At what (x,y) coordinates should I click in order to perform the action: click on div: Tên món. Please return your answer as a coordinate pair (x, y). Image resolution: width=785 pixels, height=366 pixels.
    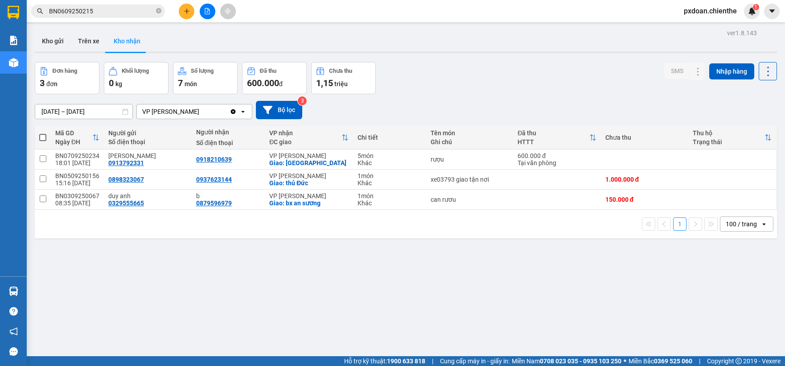
    Looking at the image, I should click on (470, 133).